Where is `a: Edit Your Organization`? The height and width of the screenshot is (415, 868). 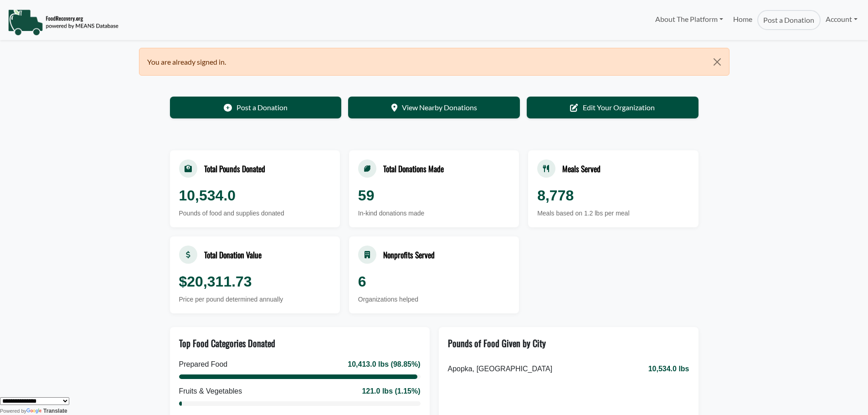 a: Edit Your Organization is located at coordinates (613, 107).